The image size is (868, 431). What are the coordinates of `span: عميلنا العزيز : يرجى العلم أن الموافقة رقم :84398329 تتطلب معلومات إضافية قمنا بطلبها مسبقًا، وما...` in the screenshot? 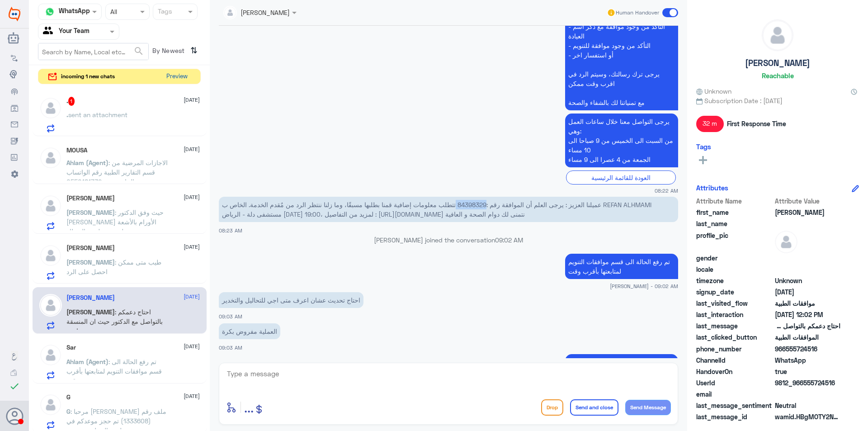 It's located at (437, 210).